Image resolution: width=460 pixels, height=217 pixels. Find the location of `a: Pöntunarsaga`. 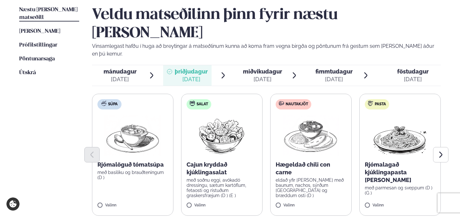

a: Pöntunarsaga is located at coordinates (37, 59).